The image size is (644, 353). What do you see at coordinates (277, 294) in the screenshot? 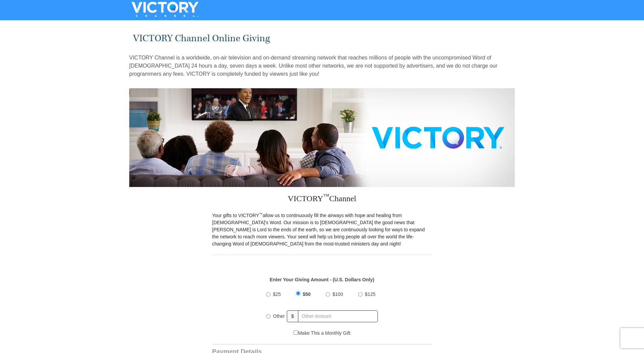
I see `span: $25` at bounding box center [277, 294].